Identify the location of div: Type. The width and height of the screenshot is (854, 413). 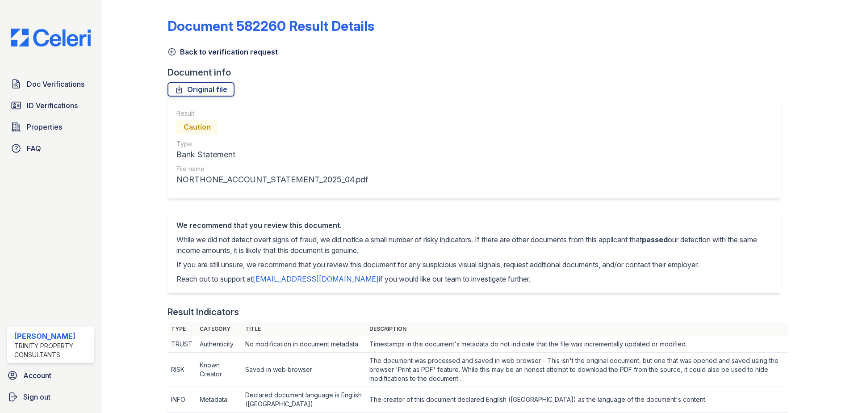
(272, 144).